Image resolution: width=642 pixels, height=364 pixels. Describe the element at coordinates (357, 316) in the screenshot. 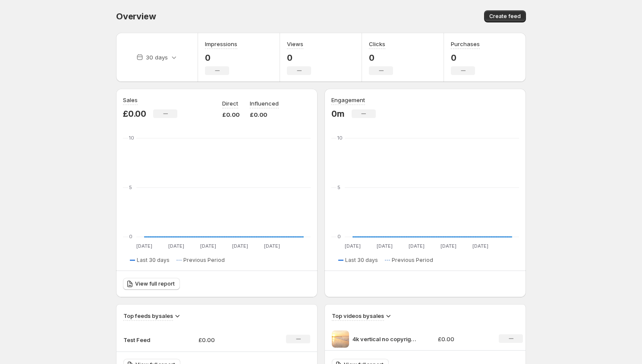

I see `h3: Top videos by sales` at that location.